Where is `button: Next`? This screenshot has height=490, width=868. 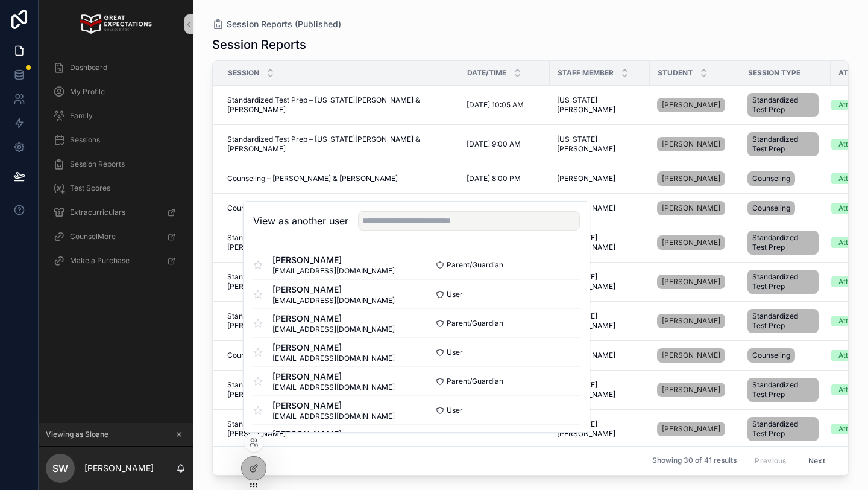 button: Next is located at coordinates (817, 460).